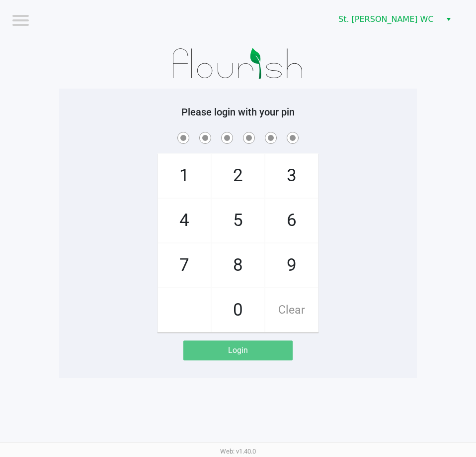 The image size is (476, 457). Describe the element at coordinates (238, 265) in the screenshot. I see `span: 8` at that location.